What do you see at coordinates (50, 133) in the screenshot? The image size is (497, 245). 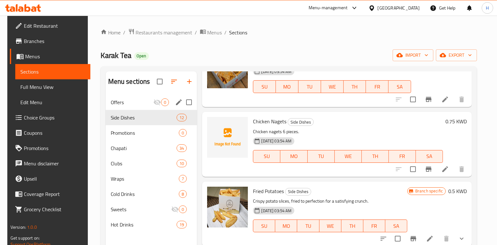 I see `a: Coupons` at bounding box center [50, 133].